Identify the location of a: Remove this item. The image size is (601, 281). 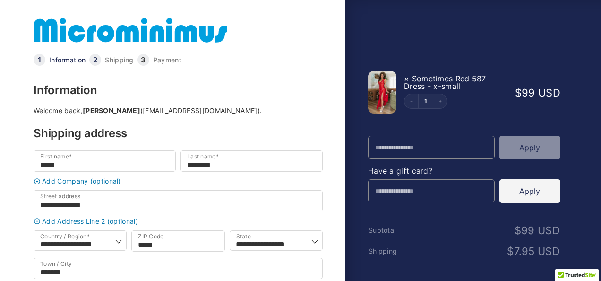
(406, 78).